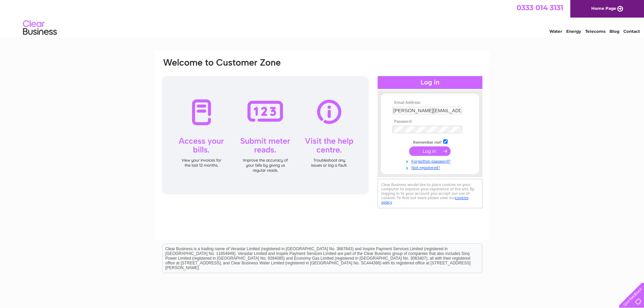 Image resolution: width=644 pixels, height=308 pixels. Describe the element at coordinates (40, 28) in the screenshot. I see `img: logo.png` at that location.